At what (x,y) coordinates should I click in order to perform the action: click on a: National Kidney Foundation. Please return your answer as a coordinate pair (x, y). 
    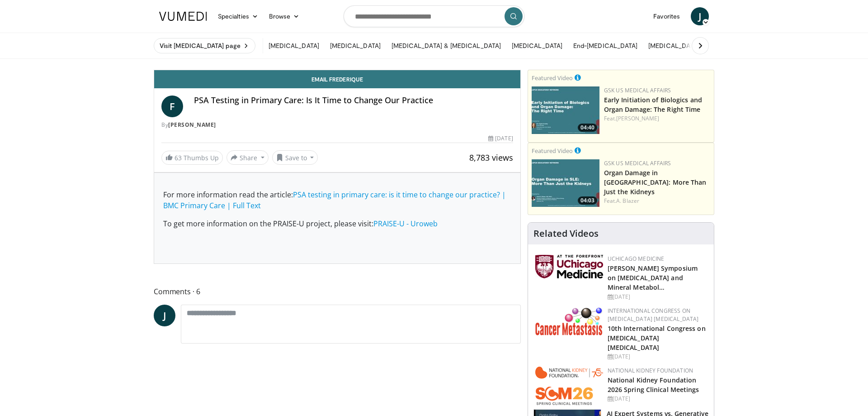
    Looking at the image, I should click on (650, 370).